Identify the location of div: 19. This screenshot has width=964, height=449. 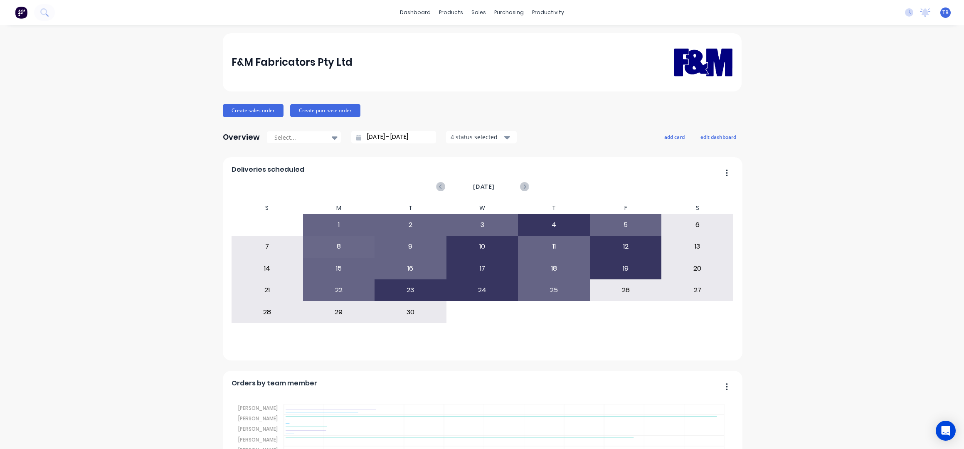
(626, 269).